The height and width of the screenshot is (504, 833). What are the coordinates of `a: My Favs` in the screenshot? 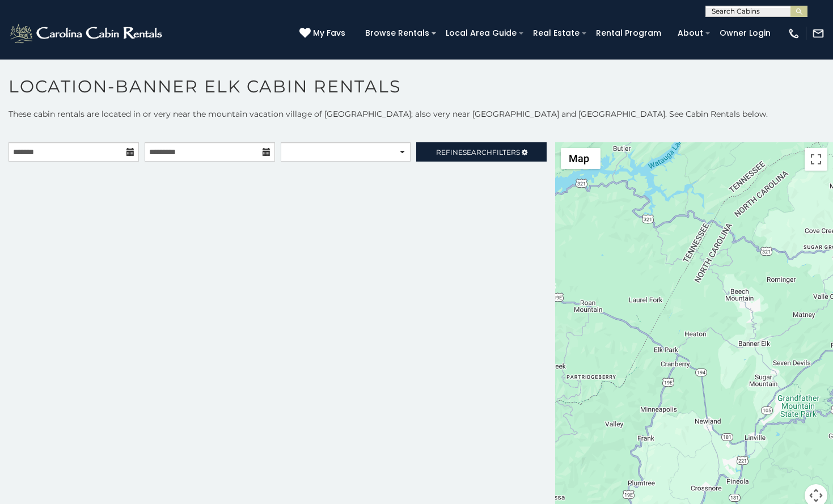 It's located at (324, 34).